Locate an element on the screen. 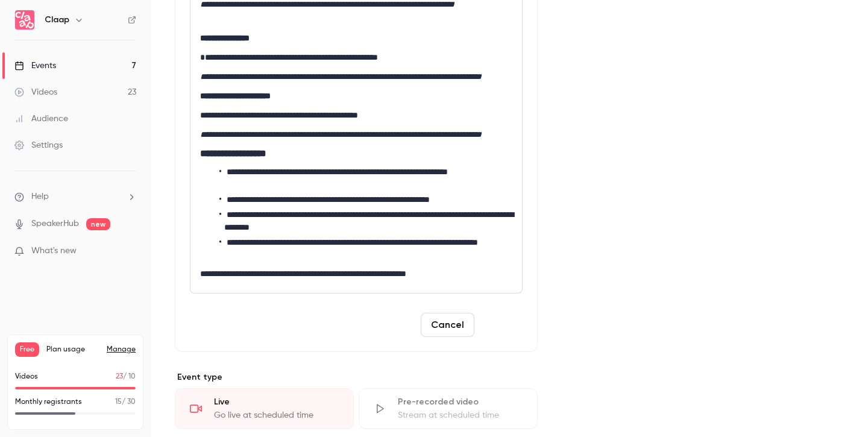  div: Pre-recorded videoStream at scheduled time is located at coordinates (448, 409).